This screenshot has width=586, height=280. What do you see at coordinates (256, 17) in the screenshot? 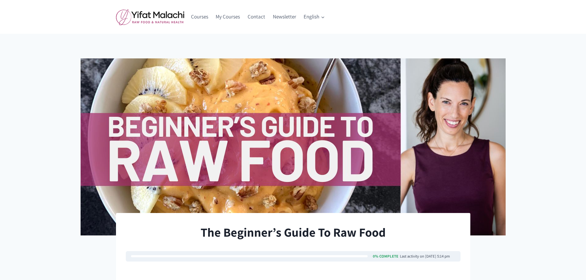
I see `a: Contact` at bounding box center [256, 17].